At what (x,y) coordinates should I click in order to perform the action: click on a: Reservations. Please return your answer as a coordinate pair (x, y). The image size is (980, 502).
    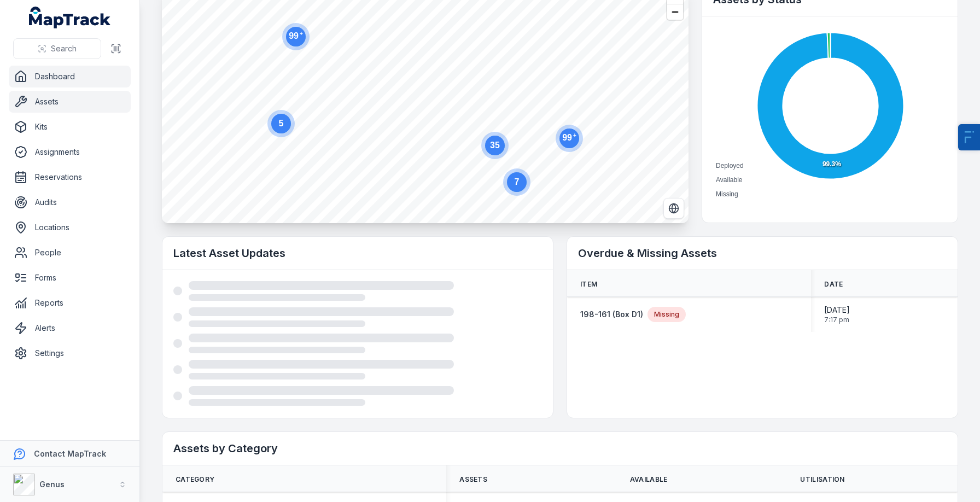
    Looking at the image, I should click on (70, 177).